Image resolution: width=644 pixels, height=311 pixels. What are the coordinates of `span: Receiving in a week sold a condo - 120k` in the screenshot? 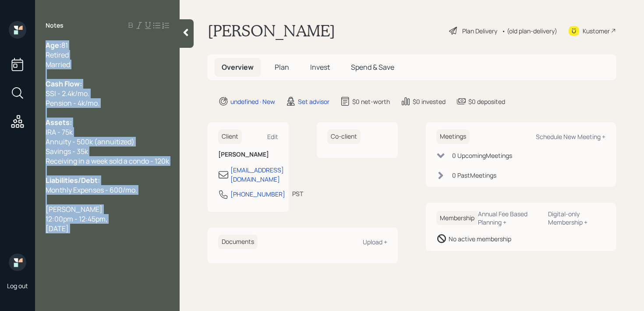 It's located at (107, 161).